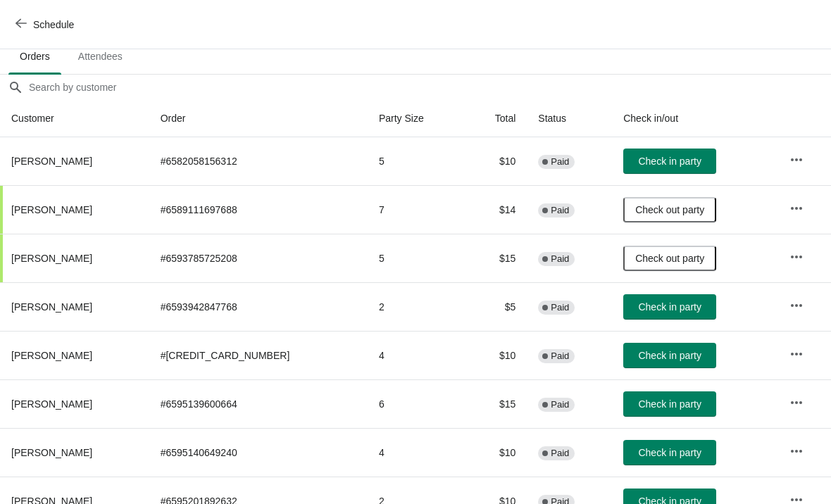 The image size is (831, 504). I want to click on th: Check in/out, so click(695, 118).